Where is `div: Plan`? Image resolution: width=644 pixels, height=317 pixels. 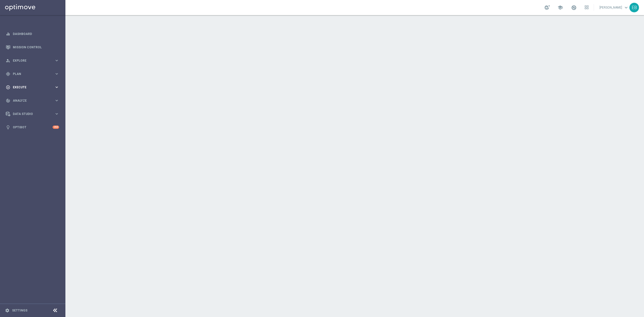 div: Plan is located at coordinates (30, 74).